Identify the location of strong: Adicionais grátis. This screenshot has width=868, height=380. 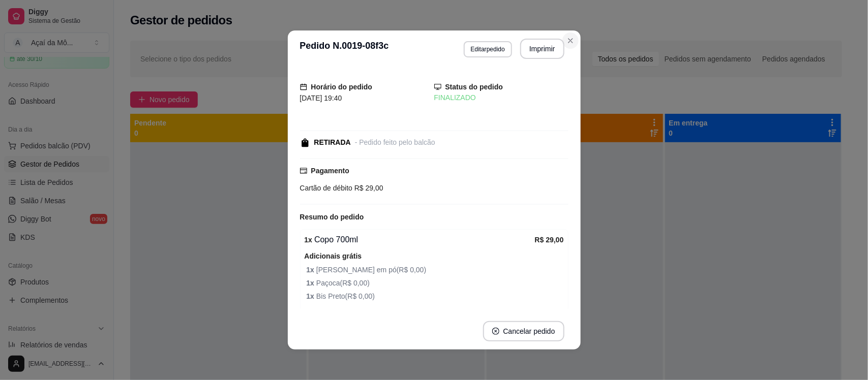
(334, 256).